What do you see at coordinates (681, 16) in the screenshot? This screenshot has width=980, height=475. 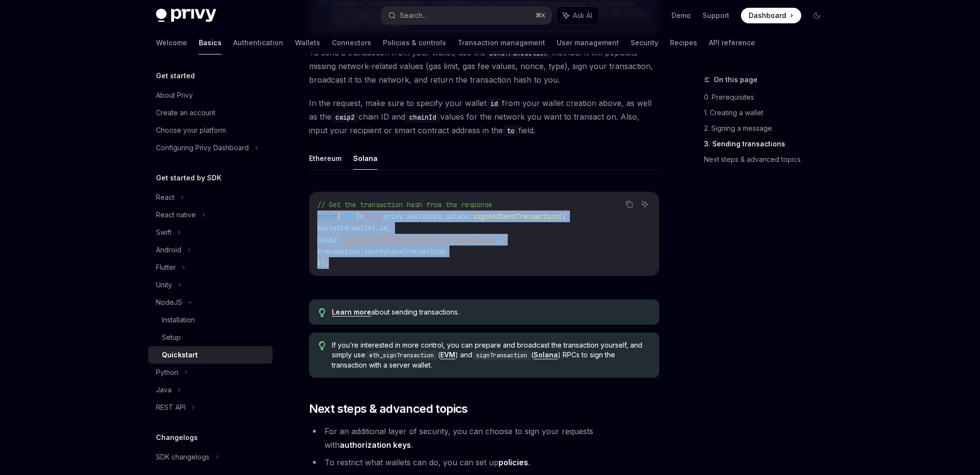 I see `a: Demo` at bounding box center [681, 16].